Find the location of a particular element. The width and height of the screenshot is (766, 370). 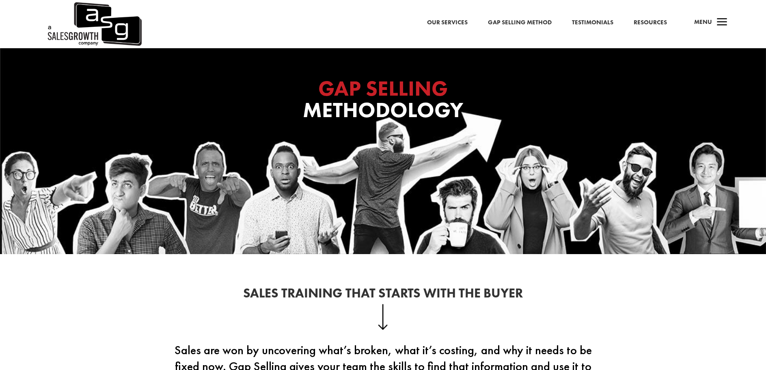

h2: Sales Training That Starts With the Buyer is located at coordinates (383, 296).